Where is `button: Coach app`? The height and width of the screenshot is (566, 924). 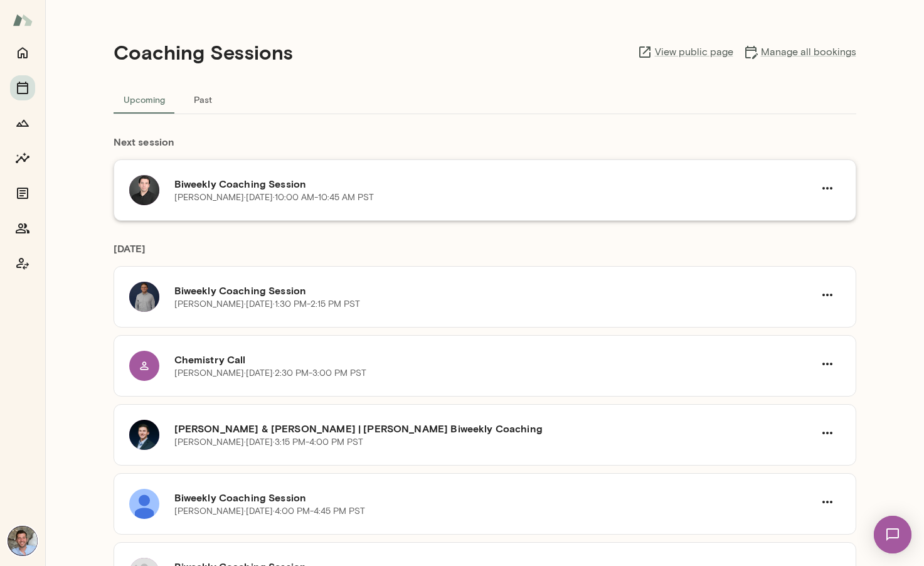
button: Coach app is located at coordinates (22, 264).